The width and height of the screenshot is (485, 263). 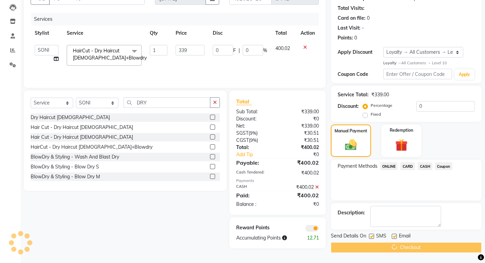 I want to click on div: Points:, so click(x=345, y=38).